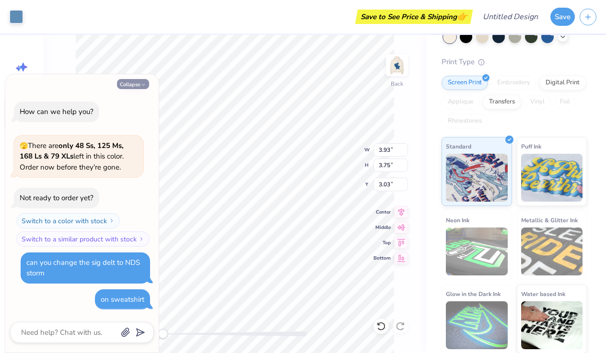 The width and height of the screenshot is (606, 353). What do you see at coordinates (71, 151) in the screenshot?
I see `strong: only 48 Ss, 125 Ms, 168 Ls & 79 XLs` at bounding box center [71, 151].